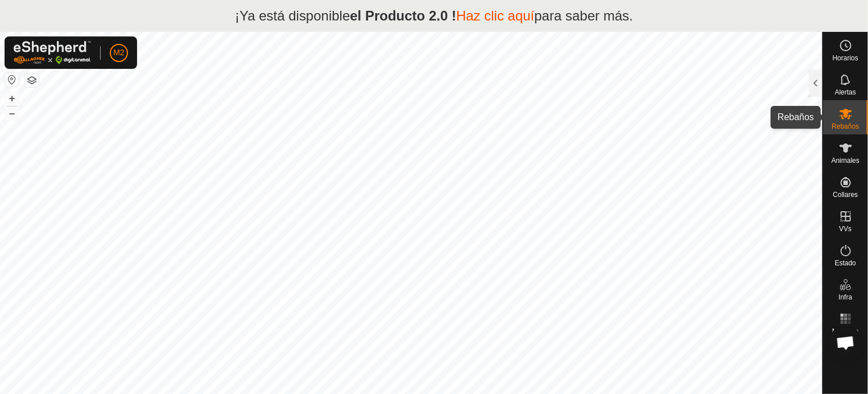 The image size is (868, 394). Describe the element at coordinates (845, 229) in the screenshot. I see `font: VVs` at that location.